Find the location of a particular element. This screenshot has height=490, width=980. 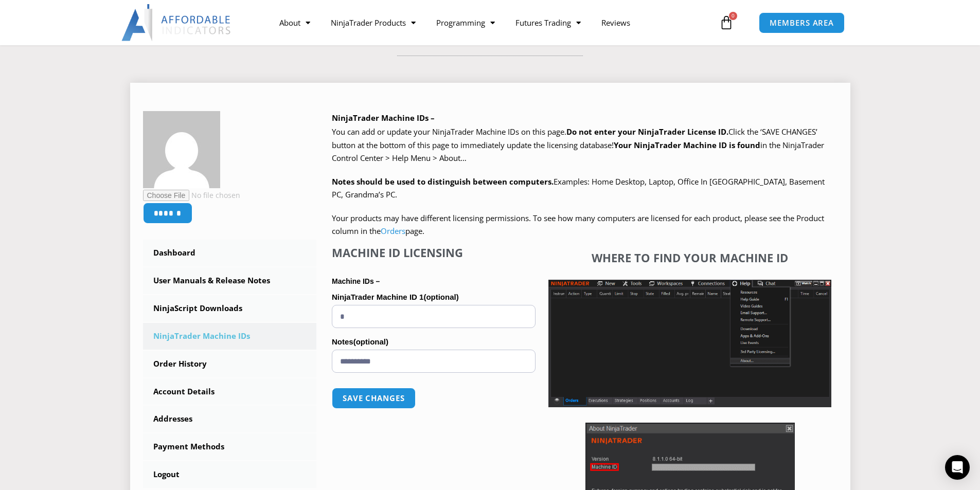

a: Addresses is located at coordinates (230, 419).